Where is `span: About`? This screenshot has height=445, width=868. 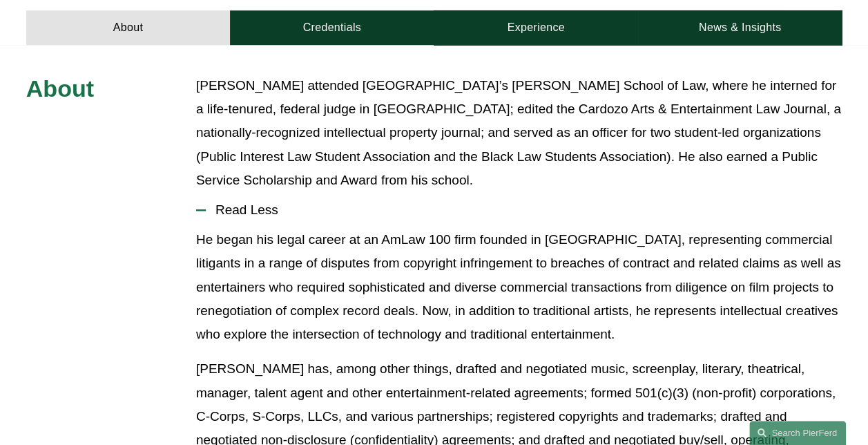 span: About is located at coordinates (60, 88).